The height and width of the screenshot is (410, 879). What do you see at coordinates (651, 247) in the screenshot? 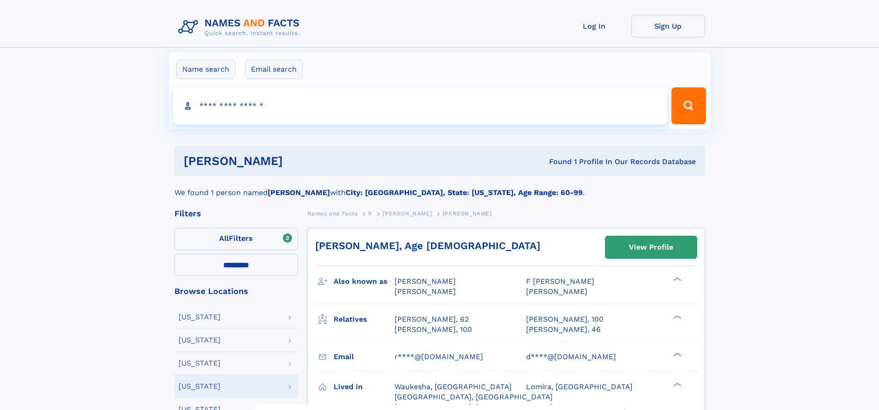
I see `div: View Profile` at bounding box center [651, 247].